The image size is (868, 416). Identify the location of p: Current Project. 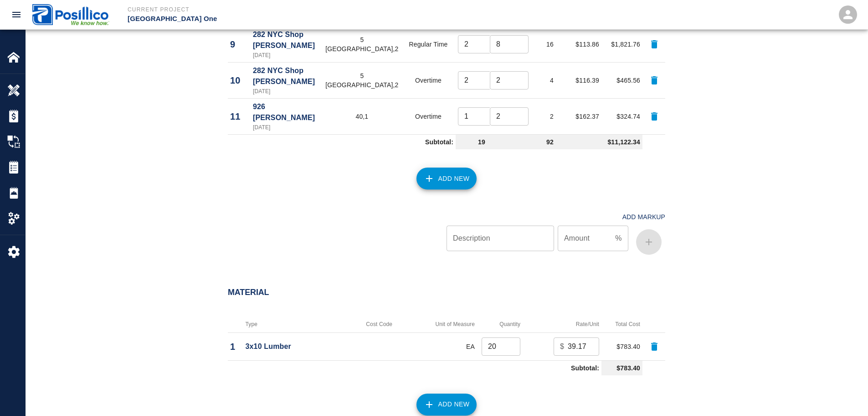
(305, 10).